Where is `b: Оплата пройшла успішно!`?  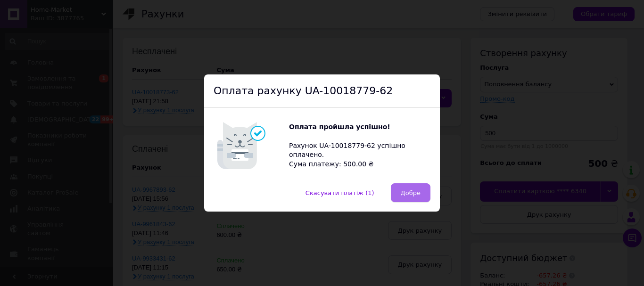 b: Оплата пройшла успішно! is located at coordinates (339, 127).